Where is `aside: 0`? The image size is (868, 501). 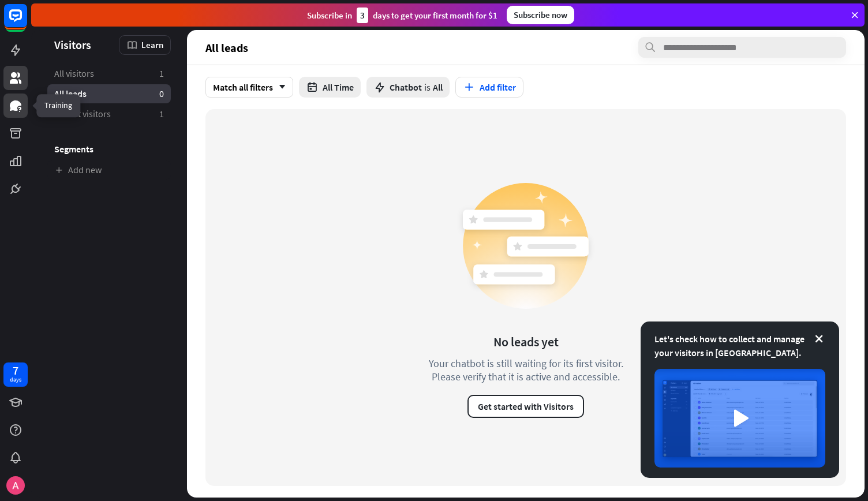 aside: 0 is located at coordinates (162, 93).